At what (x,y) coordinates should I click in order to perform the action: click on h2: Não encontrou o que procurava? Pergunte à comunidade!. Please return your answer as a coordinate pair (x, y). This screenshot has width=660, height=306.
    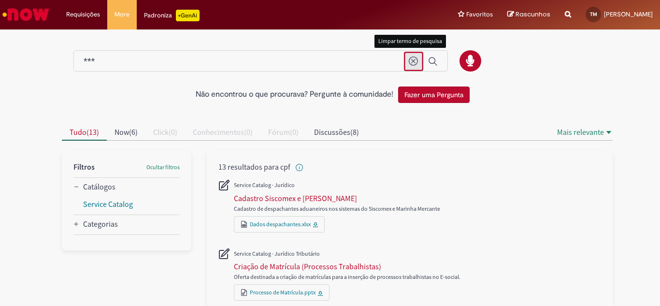
    Looking at the image, I should click on (294, 95).